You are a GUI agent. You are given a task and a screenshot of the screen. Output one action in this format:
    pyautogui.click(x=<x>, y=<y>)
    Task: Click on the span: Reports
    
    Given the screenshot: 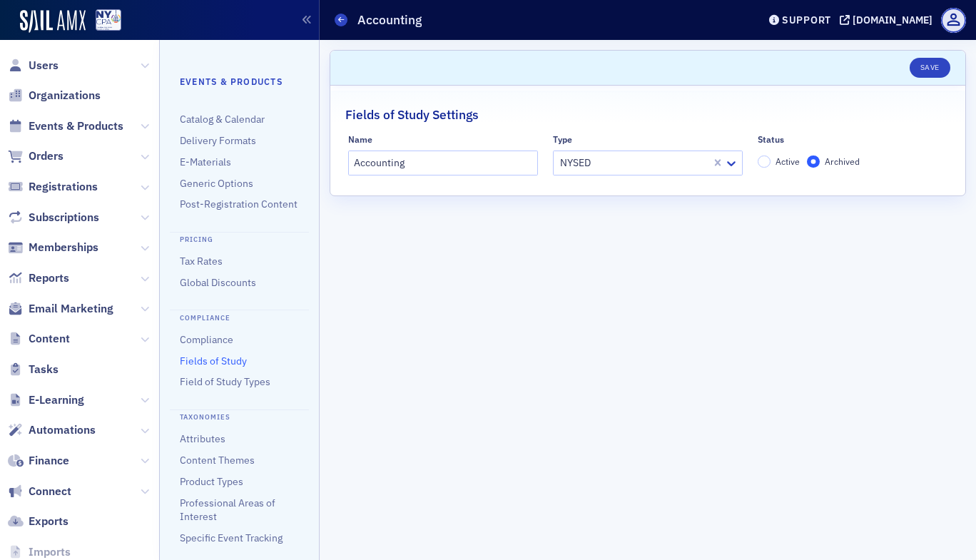 What is the action you would take?
    pyautogui.click(x=48, y=278)
    